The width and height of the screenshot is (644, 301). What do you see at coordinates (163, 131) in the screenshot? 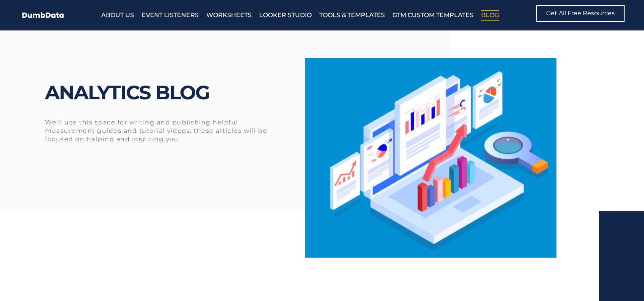
I see `h6: We'll use this space for writing and publishing helpful measurement guides and tutorial videos. t...` at bounding box center [163, 131].